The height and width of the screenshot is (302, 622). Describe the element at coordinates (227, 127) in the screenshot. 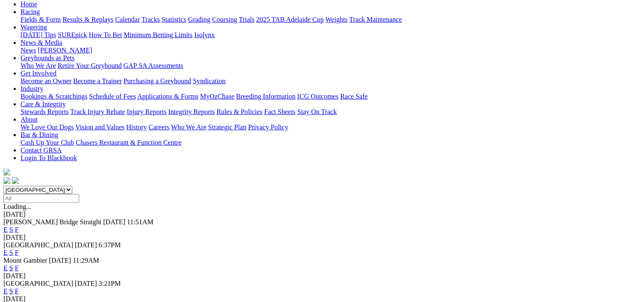

I see `a: Strategic Plan` at that location.